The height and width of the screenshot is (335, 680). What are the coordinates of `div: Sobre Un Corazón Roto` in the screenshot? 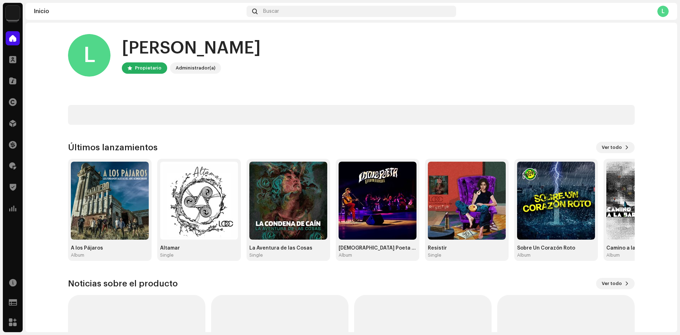 It's located at (556, 248).